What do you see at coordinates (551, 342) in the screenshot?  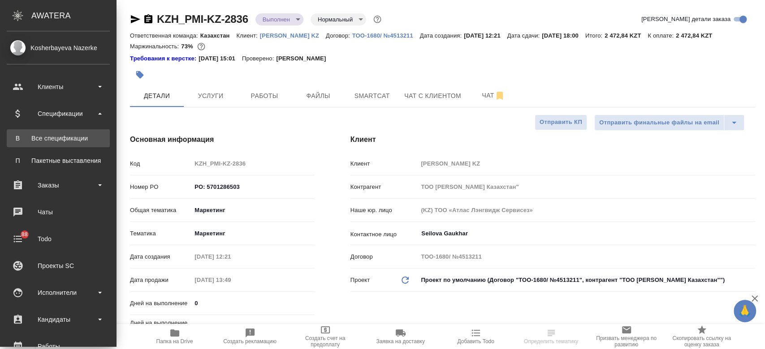 I see `span: Определить тематику` at bounding box center [551, 342].